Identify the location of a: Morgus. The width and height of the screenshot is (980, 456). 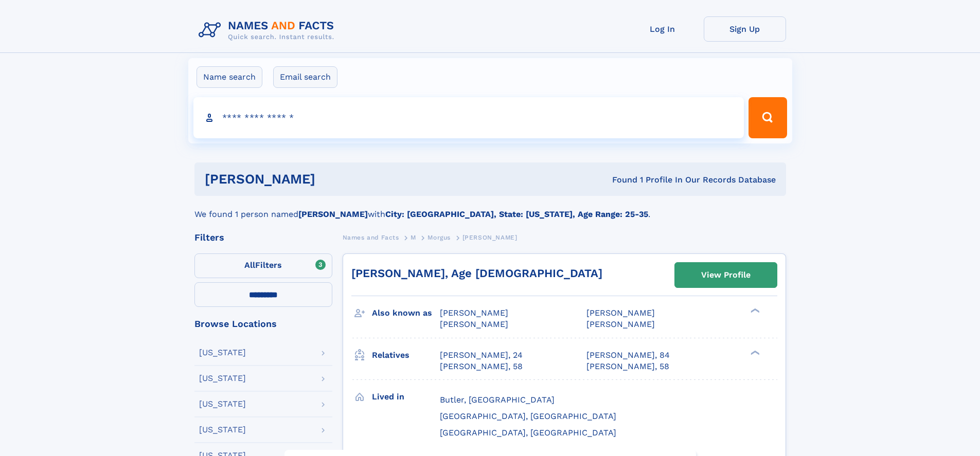
(439, 237).